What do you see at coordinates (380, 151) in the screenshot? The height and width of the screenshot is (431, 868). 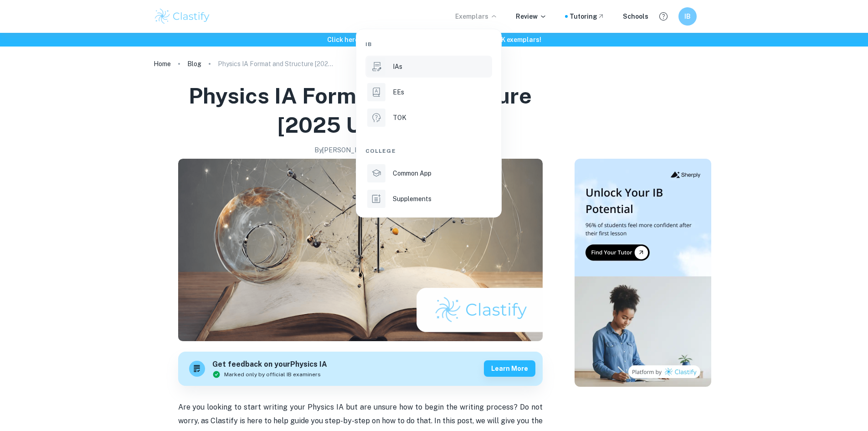 I see `span: College` at bounding box center [380, 151].